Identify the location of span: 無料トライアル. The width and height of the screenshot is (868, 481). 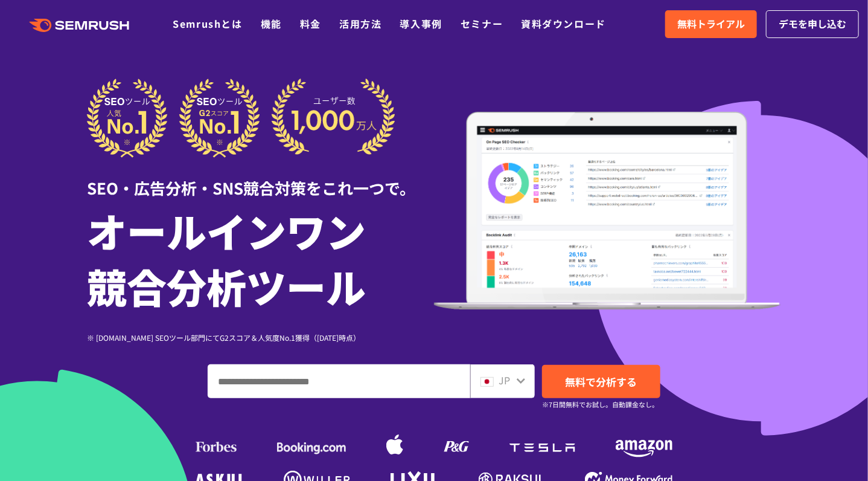
(711, 24).